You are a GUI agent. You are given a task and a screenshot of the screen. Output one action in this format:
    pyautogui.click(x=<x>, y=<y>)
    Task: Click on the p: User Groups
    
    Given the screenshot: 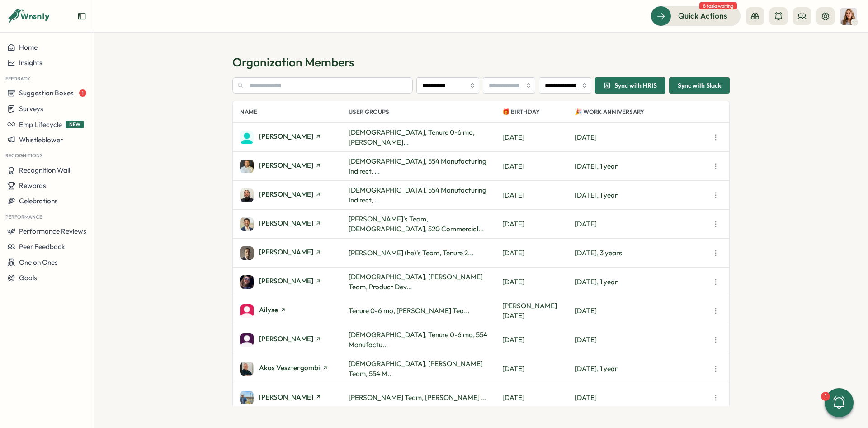 What is the action you would take?
    pyautogui.click(x=425, y=112)
    